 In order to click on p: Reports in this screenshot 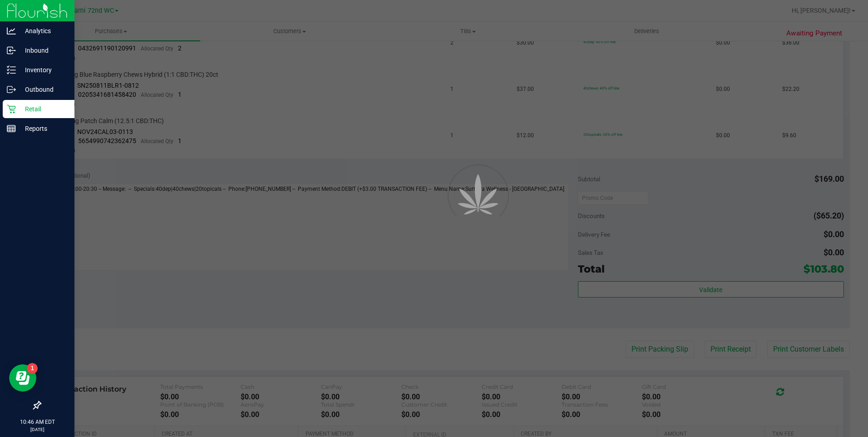, I will do `click(43, 128)`.